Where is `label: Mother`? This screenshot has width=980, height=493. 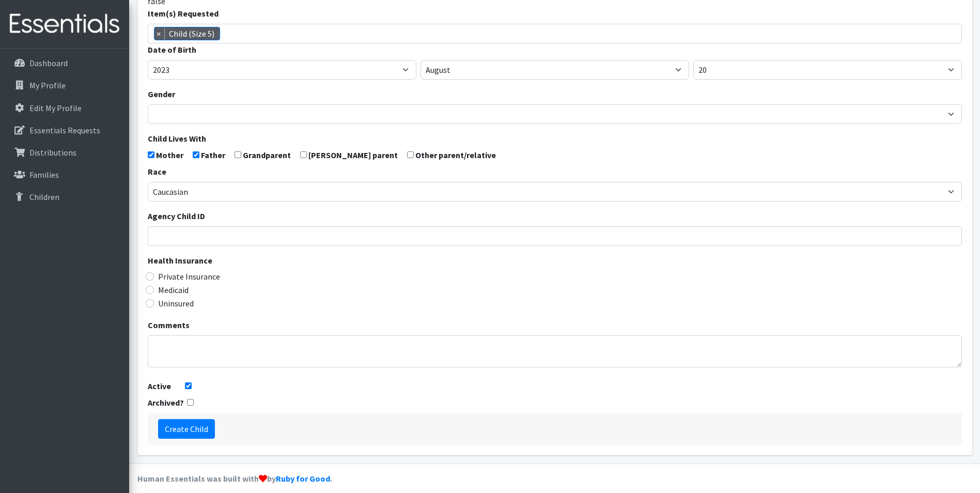 label: Mother is located at coordinates (169, 155).